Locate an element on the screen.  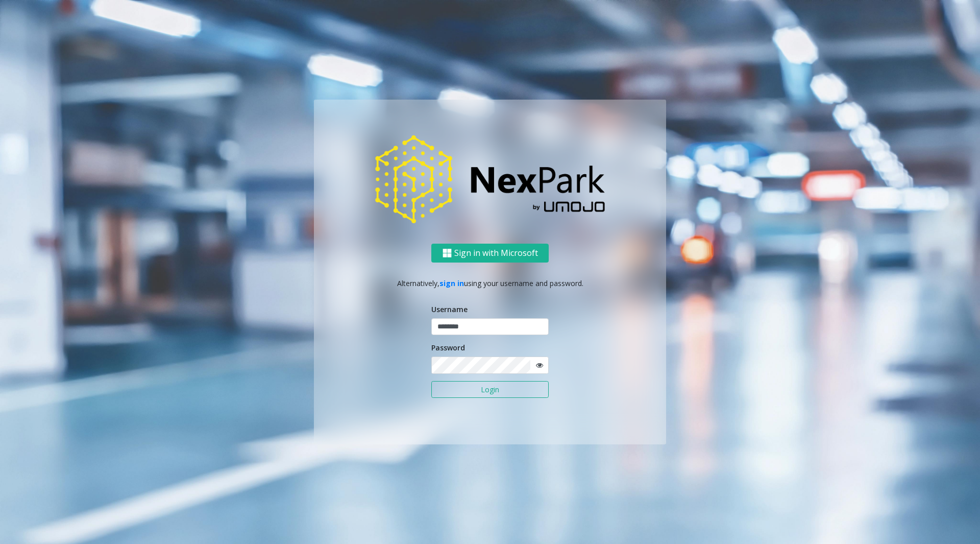
p: Alternatively, using your username and password. is located at coordinates (490, 283).